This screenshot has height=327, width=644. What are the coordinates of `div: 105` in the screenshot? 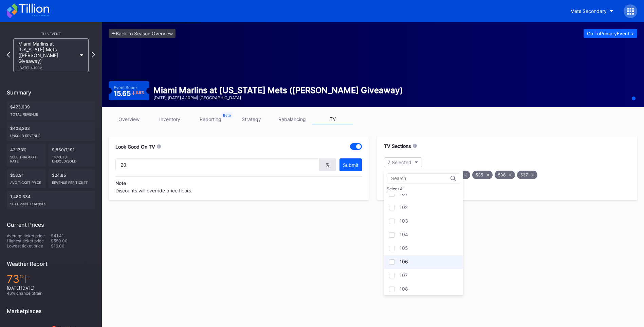 It's located at (404, 248).